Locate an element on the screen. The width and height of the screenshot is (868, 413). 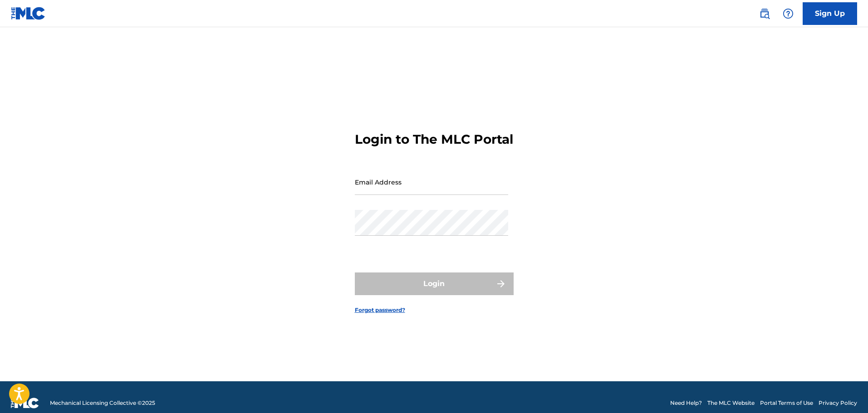
a: The MLC Website is located at coordinates (731, 403).